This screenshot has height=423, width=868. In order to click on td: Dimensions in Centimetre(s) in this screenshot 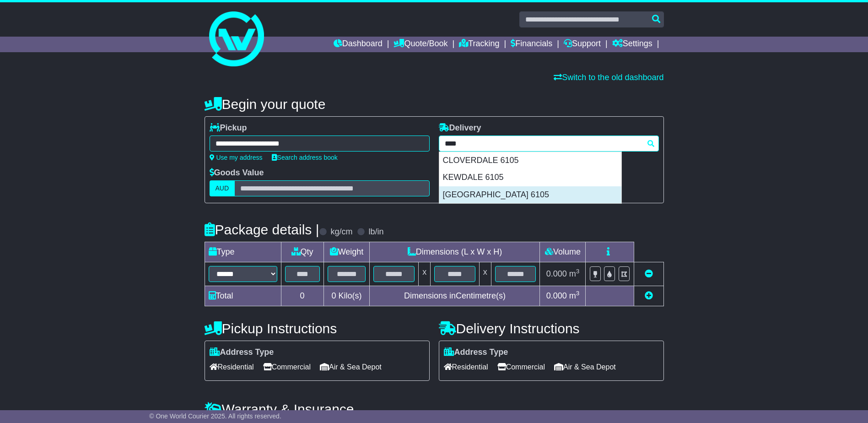, I will do `click(455, 296)`.